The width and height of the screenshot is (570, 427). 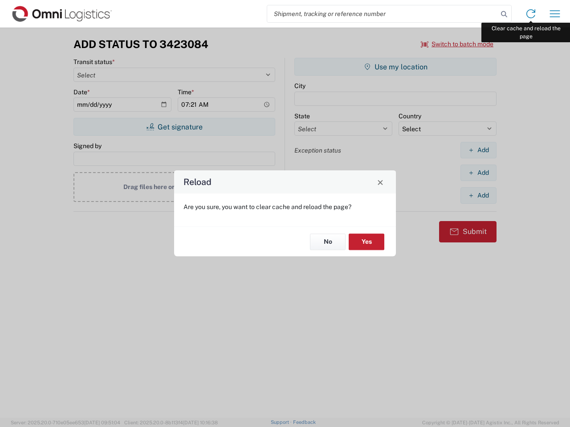 What do you see at coordinates (382, 14) in the screenshot?
I see `input: Shipment, tracking or reference number` at bounding box center [382, 14].